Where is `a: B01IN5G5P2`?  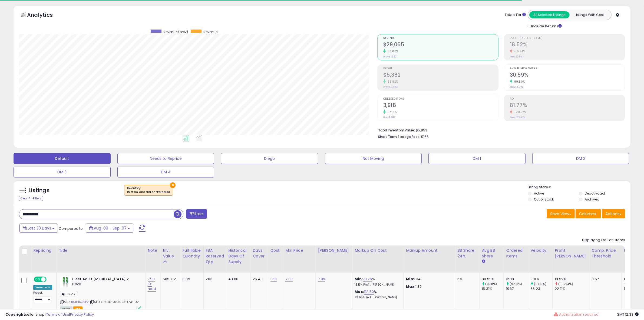 a: B01IN5G5P2 is located at coordinates (80, 302).